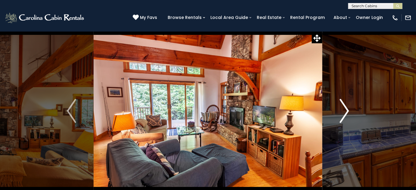 This screenshot has height=190, width=416. What do you see at coordinates (395, 18) in the screenshot?
I see `img: phone-regular-white.png` at bounding box center [395, 18].